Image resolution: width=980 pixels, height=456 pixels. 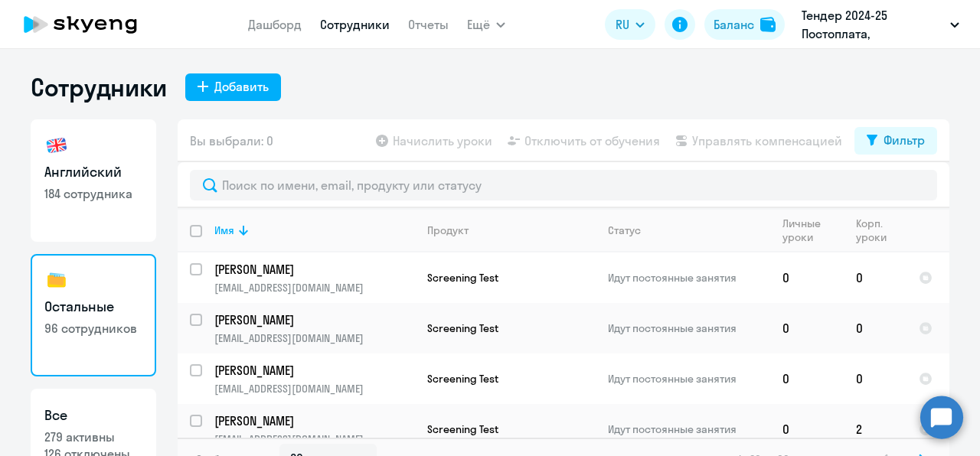 I want to click on span: Ещё, so click(x=479, y=24).